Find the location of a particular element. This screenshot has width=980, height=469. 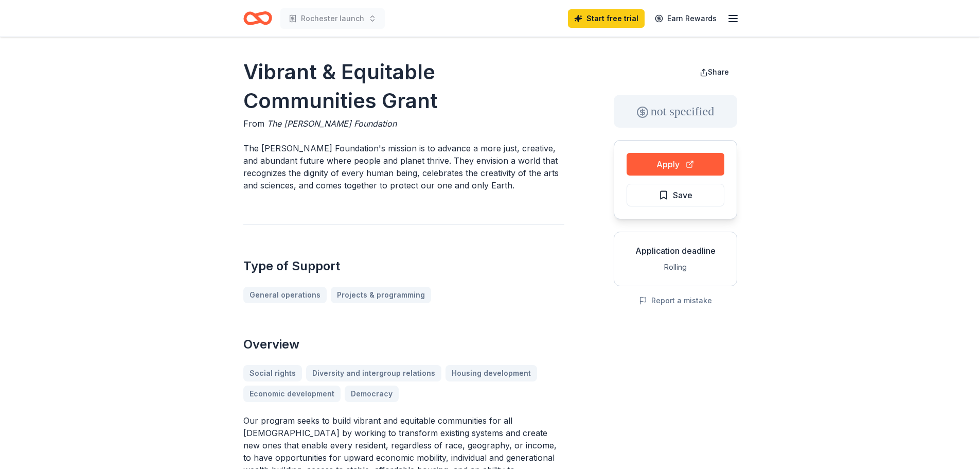

a: General operations is located at coordinates (285, 295).